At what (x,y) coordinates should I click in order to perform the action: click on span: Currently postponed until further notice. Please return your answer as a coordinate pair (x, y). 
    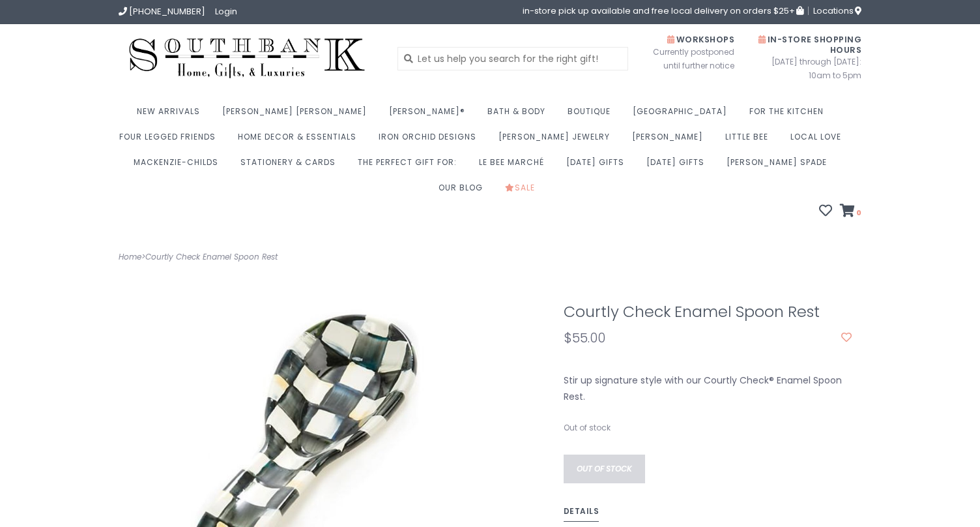
    Looking at the image, I should click on (686, 58).